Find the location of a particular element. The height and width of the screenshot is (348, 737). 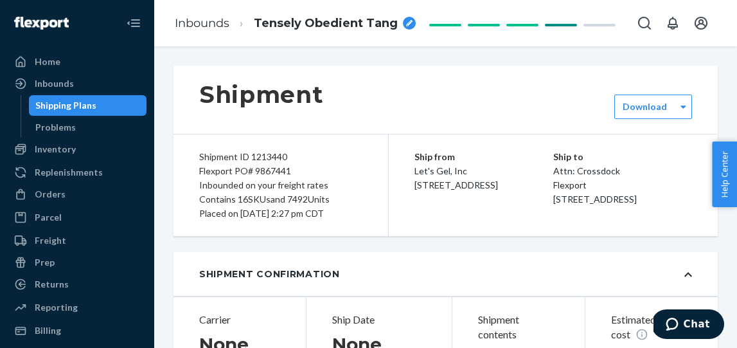

div: Returns is located at coordinates (51, 284).